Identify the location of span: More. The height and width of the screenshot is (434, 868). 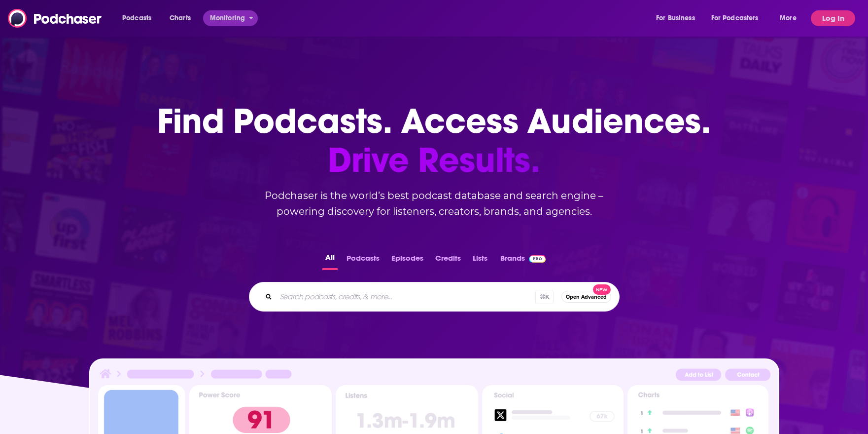
(789, 18).